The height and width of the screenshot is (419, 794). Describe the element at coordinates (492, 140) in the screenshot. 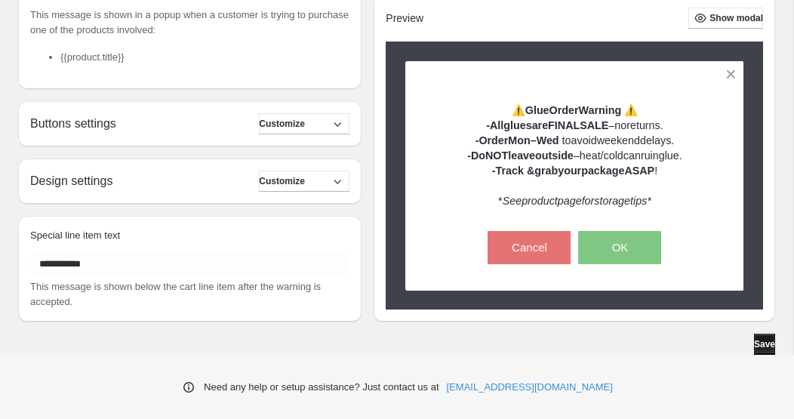

I see `span: -Order` at that location.